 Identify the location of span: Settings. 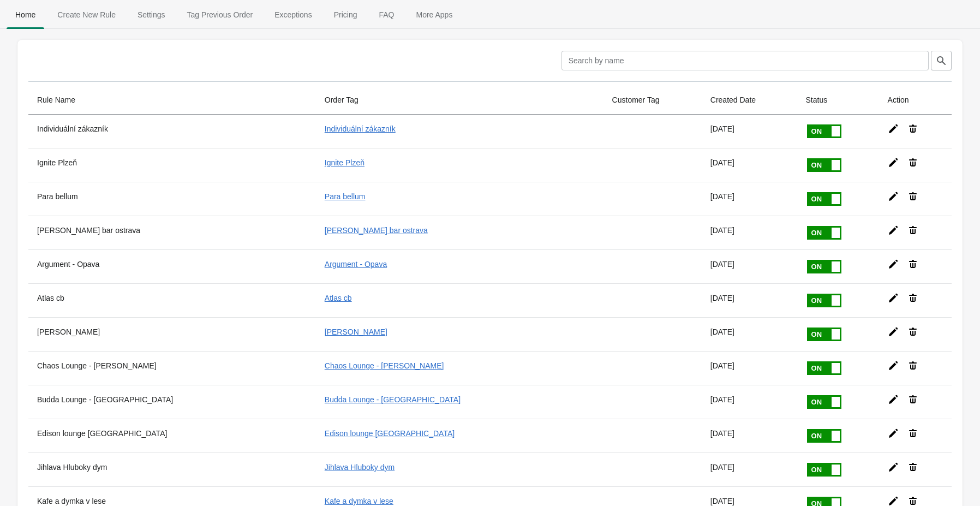
(151, 15).